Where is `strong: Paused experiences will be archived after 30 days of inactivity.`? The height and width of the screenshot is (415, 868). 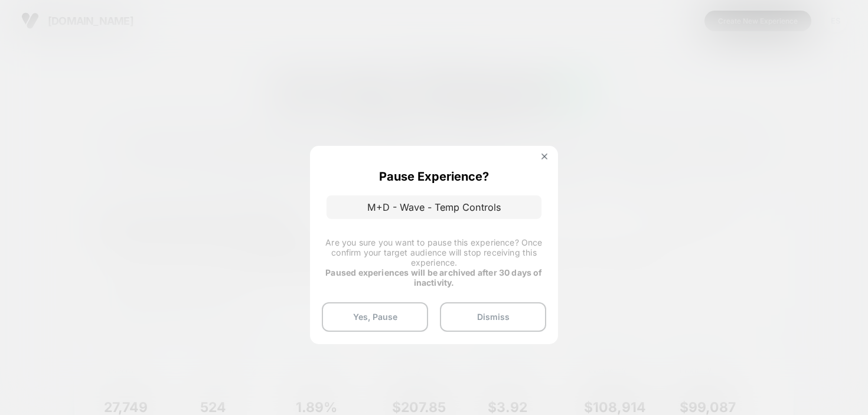
strong: Paused experiences will be archived after 30 days of inactivity. is located at coordinates (433, 278).